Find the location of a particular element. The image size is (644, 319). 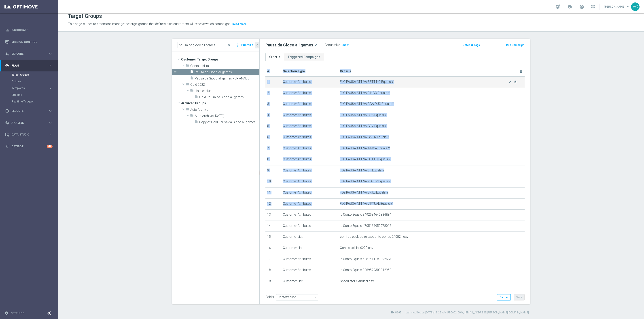

span: FLG PAUSA ATTIVA BETTING Equals Y is located at coordinates (424, 82).